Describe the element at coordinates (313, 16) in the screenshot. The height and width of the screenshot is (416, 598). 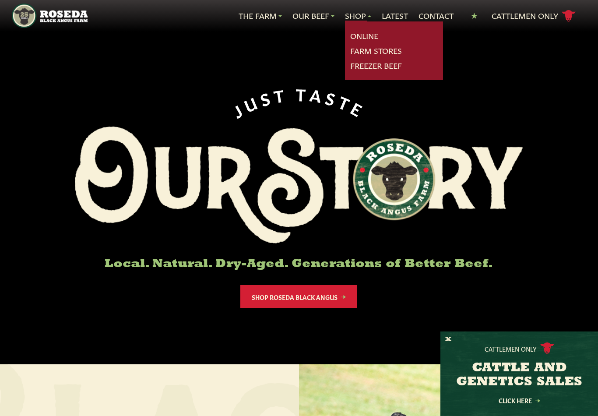
I see `a: Our Beef` at that location.